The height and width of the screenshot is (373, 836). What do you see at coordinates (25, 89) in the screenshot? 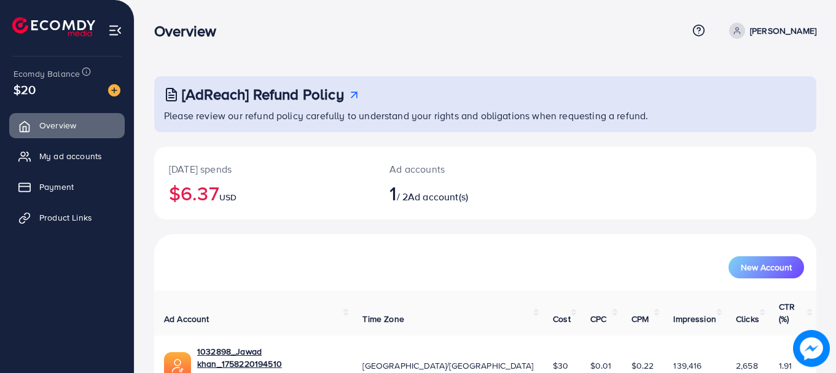
I see `span: $20` at bounding box center [25, 89].